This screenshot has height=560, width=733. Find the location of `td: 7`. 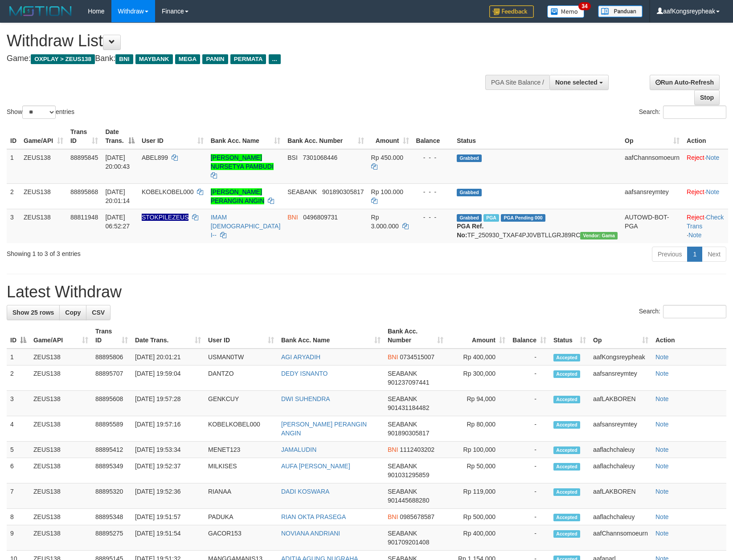

td: 7 is located at coordinates (18, 496).